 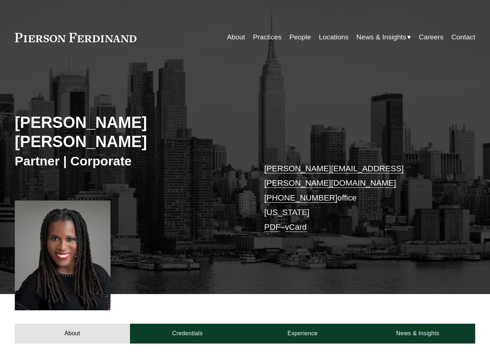 What do you see at coordinates (418, 334) in the screenshot?
I see `a: News & Insights` at bounding box center [418, 334].